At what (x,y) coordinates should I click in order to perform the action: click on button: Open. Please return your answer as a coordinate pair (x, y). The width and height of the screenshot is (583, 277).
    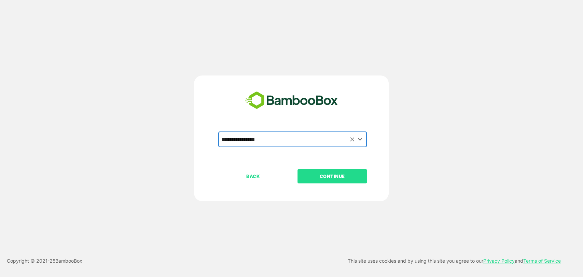
    Looking at the image, I should click on (360, 139).